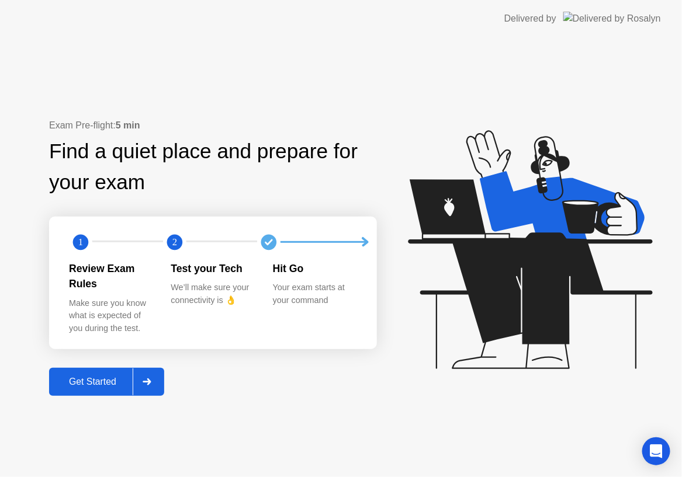 This screenshot has height=477, width=682. I want to click on div: Review Exam Rules, so click(110, 276).